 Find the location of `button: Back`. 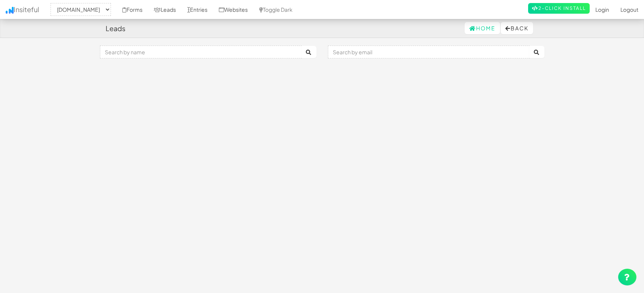

button: Back is located at coordinates (517, 28).